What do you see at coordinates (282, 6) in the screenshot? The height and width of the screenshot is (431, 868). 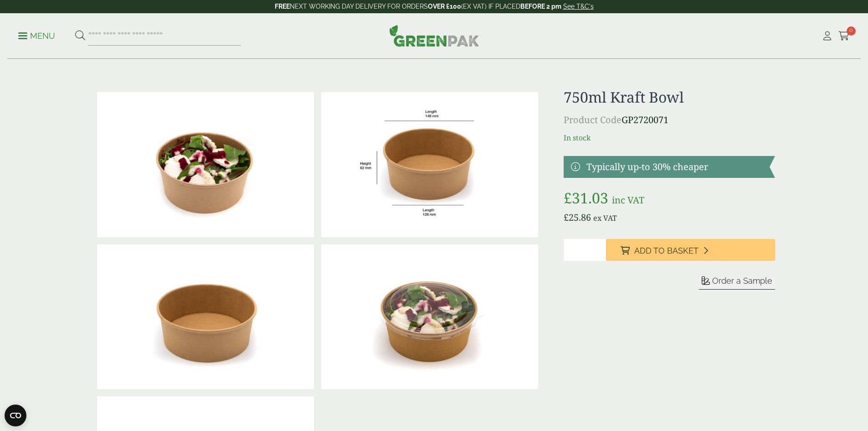 I see `strong: FREE` at bounding box center [282, 6].